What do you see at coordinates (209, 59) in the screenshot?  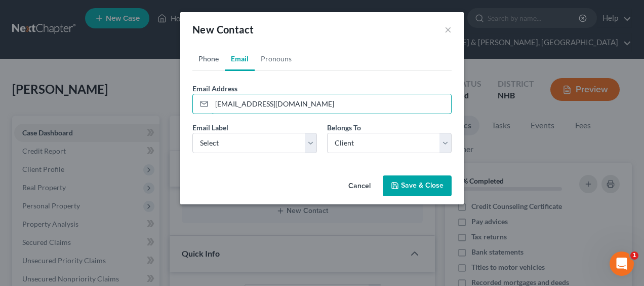 I see `a: Phone` at bounding box center [209, 59].